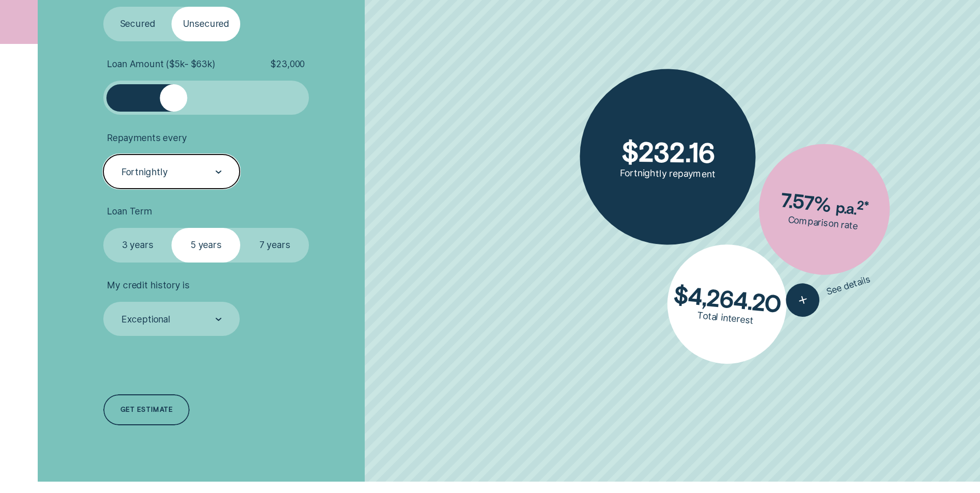 Image resolution: width=980 pixels, height=493 pixels. What do you see at coordinates (160, 64) in the screenshot?
I see `span: Loan Amount ( $5k - $63k )` at bounding box center [160, 64].